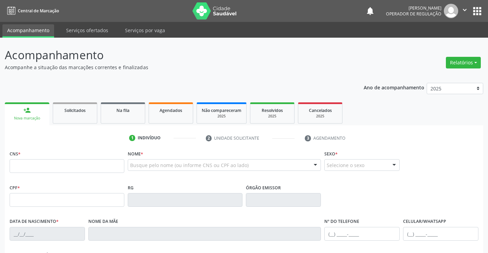  Describe the element at coordinates (135, 154) in the screenshot. I see `label: Nome` at that location.